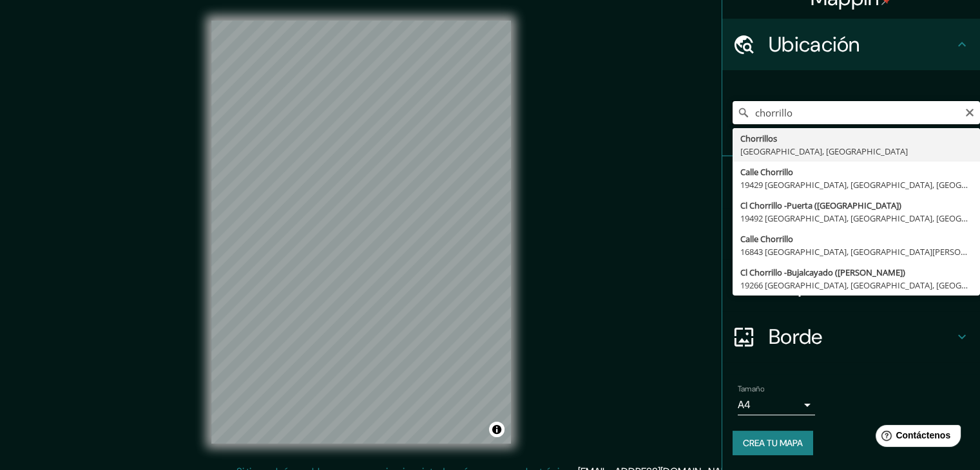 Image resolution: width=980 pixels, height=470 pixels. I want to click on button: Activar o desactivar atribución, so click(497, 430).